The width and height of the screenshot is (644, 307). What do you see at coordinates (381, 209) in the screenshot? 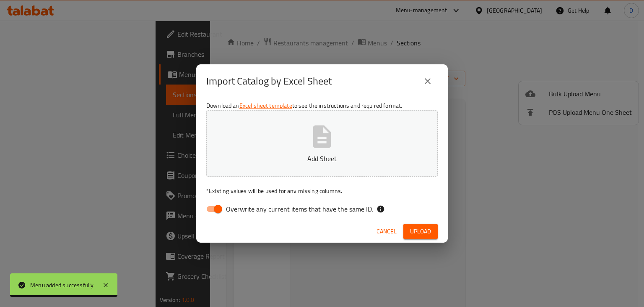
I see `svg: If the overwrite option isn't selected, then the items that match an existing ID will be ignored ...` at bounding box center [381, 209].